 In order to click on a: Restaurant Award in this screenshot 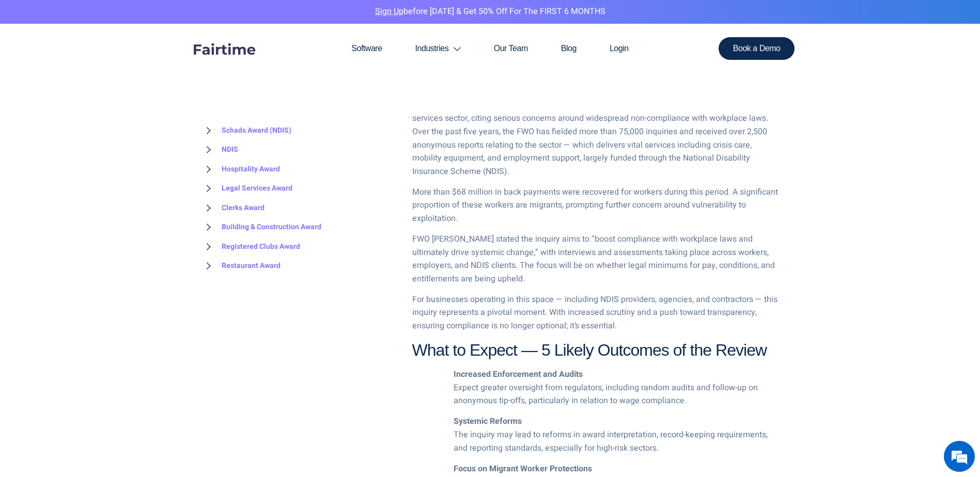, I will do `click(241, 266)`.